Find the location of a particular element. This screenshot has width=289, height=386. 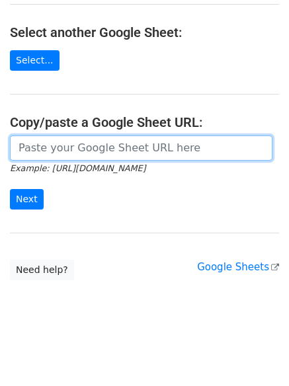

input: Next is located at coordinates (26, 199).